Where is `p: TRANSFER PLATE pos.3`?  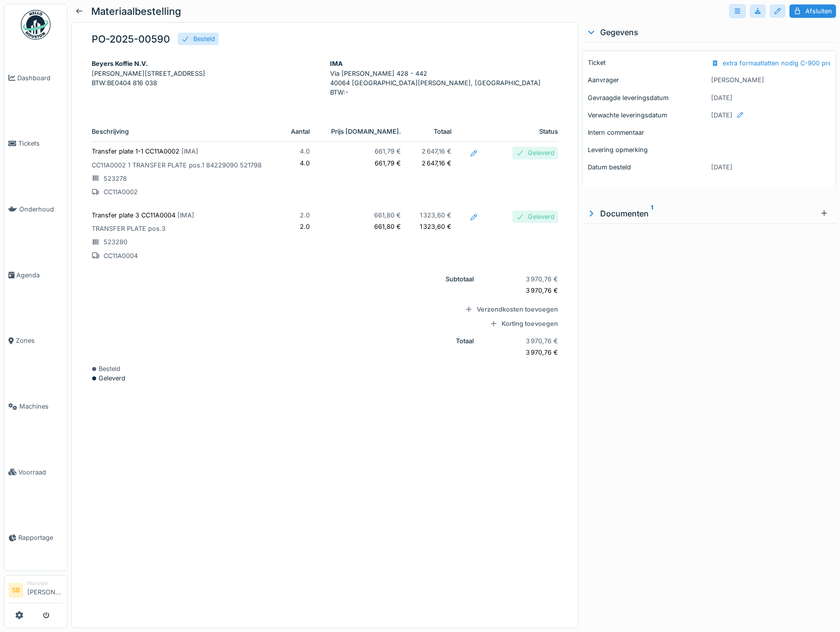
p: TRANSFER PLATE pos.3 is located at coordinates (182, 228).